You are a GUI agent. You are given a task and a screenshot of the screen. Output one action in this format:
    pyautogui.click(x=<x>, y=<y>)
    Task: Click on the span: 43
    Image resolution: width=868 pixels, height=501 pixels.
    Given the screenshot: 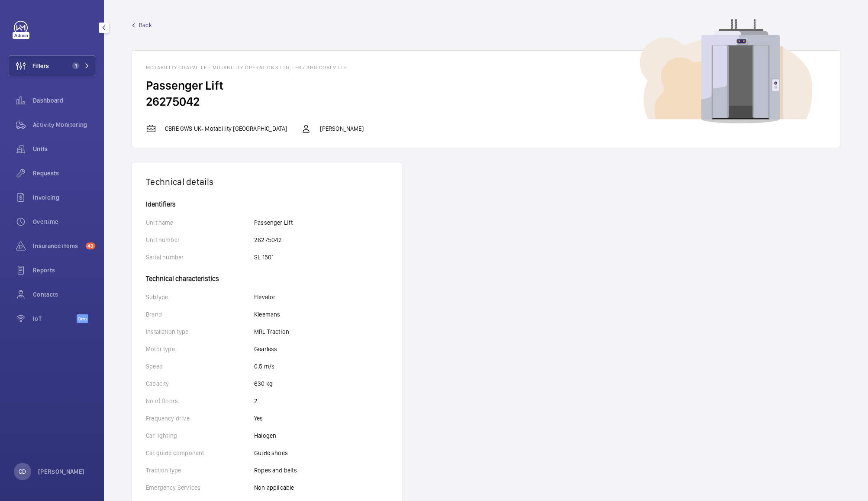 What is the action you would take?
    pyautogui.click(x=91, y=246)
    